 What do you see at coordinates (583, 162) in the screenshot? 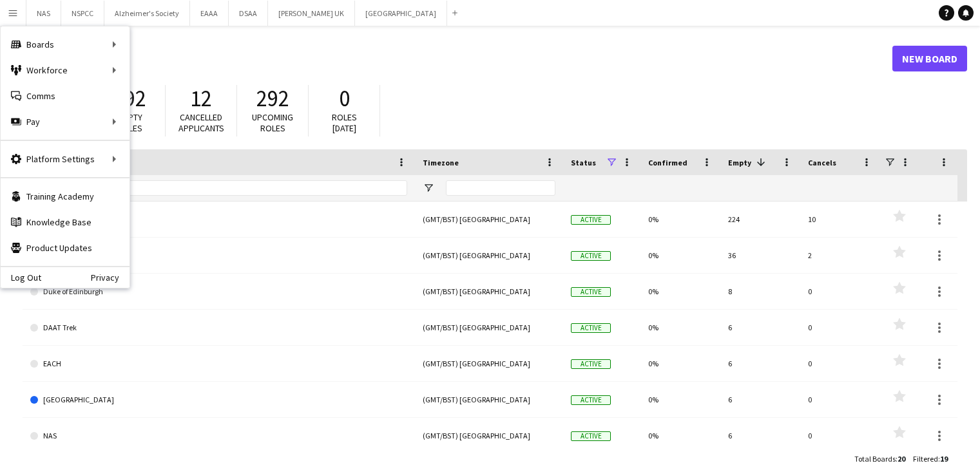
I see `span: Status` at bounding box center [583, 162].